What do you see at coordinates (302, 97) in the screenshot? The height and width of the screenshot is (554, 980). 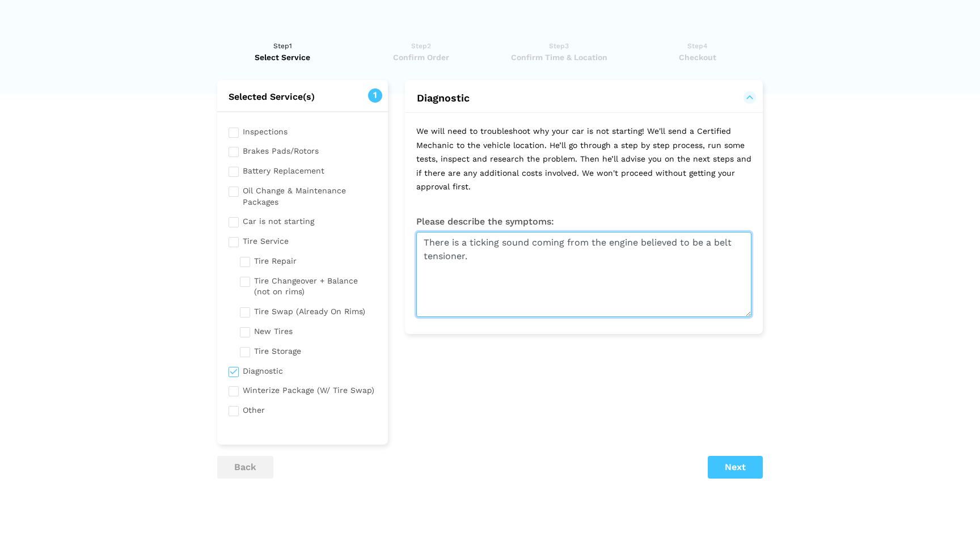 I see `h2: Selected Service(s)` at bounding box center [302, 97].